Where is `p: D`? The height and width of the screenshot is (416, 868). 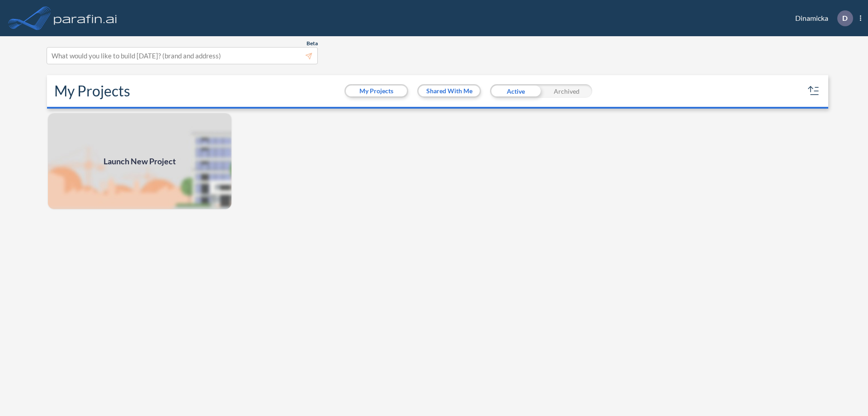 p: D is located at coordinates (845, 18).